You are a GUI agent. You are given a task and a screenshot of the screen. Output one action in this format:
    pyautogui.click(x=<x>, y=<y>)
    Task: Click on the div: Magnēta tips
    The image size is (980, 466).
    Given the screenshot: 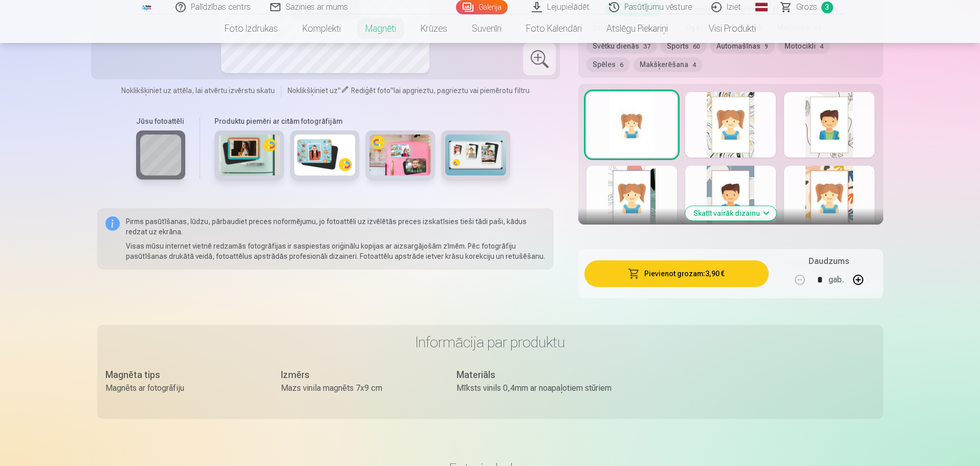 What is the action you would take?
    pyautogui.click(x=182, y=375)
    